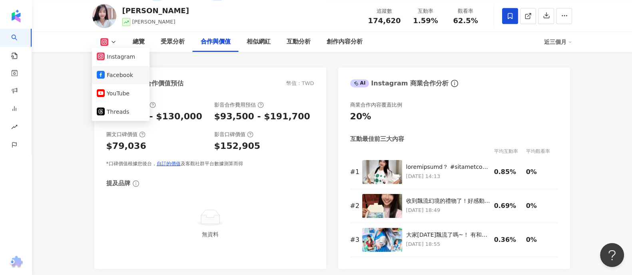 This screenshot has height=275, width=632. I want to click on div: 無資料, so click(210, 235).